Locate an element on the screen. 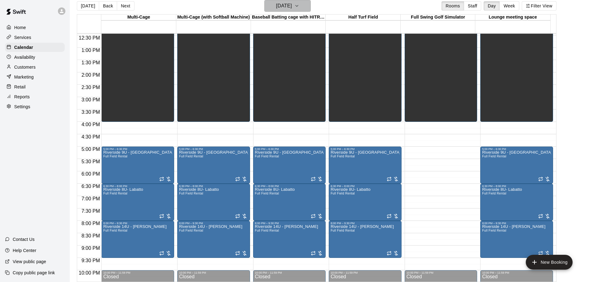 The image size is (589, 282). button: add is located at coordinates (549, 263).